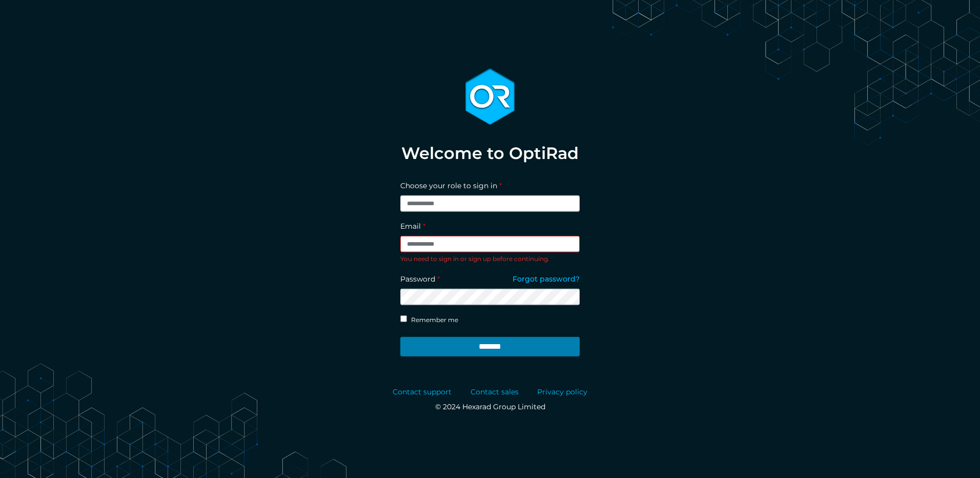 This screenshot has height=478, width=980. I want to click on label: Remember me, so click(435, 320).